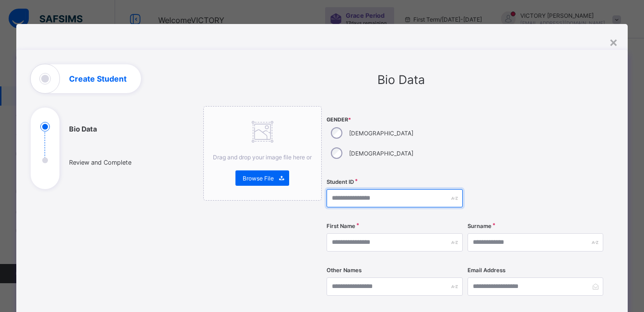  I want to click on label: Surname, so click(480, 226).